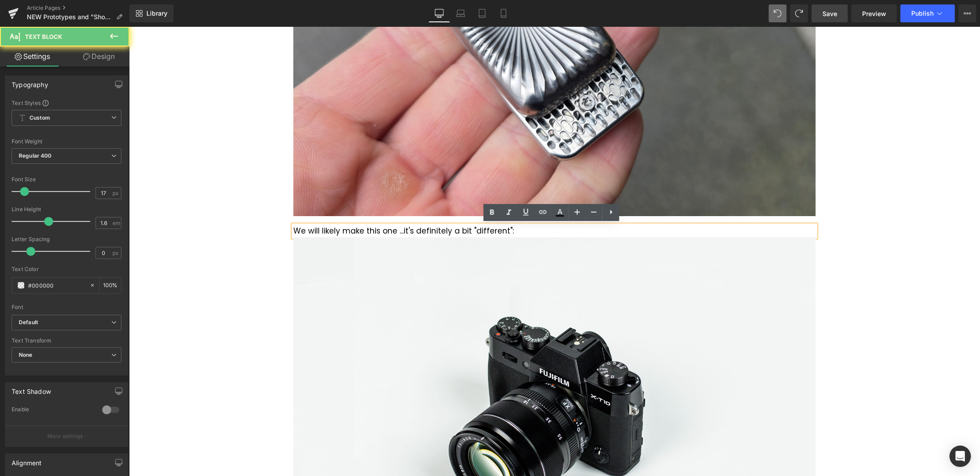 Image resolution: width=980 pixels, height=476 pixels. What do you see at coordinates (151, 14) in the screenshot?
I see `a: New Library` at bounding box center [151, 14].